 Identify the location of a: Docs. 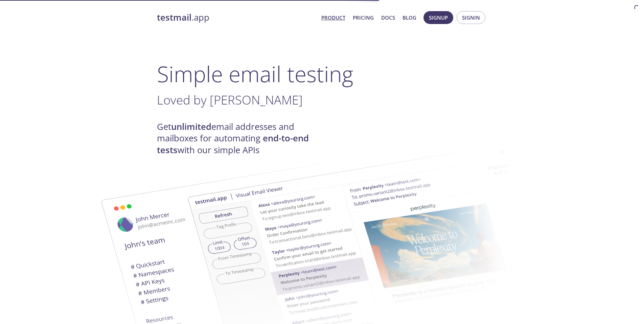
(388, 18).